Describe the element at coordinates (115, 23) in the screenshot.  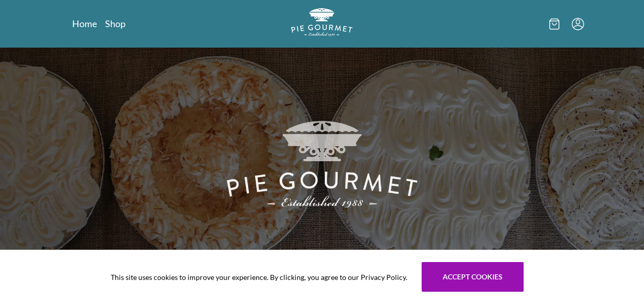
I see `a: Shop` at that location.